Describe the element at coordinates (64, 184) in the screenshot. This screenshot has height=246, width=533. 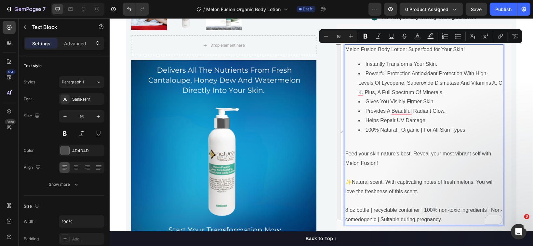
I see `div: Show more` at that location.